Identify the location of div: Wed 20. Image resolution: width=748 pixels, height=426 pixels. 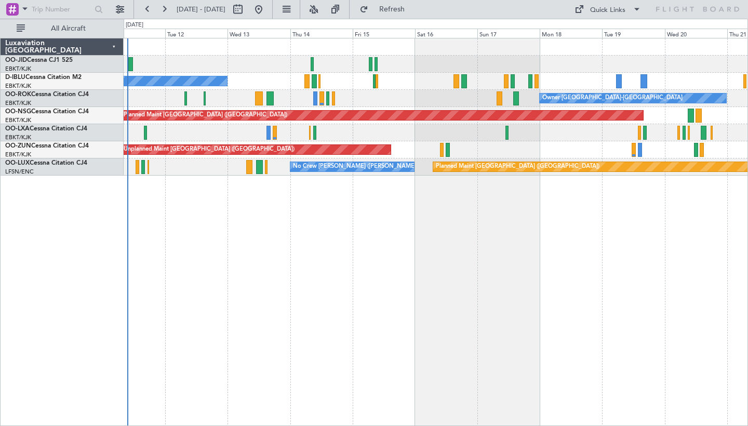
(696, 33).